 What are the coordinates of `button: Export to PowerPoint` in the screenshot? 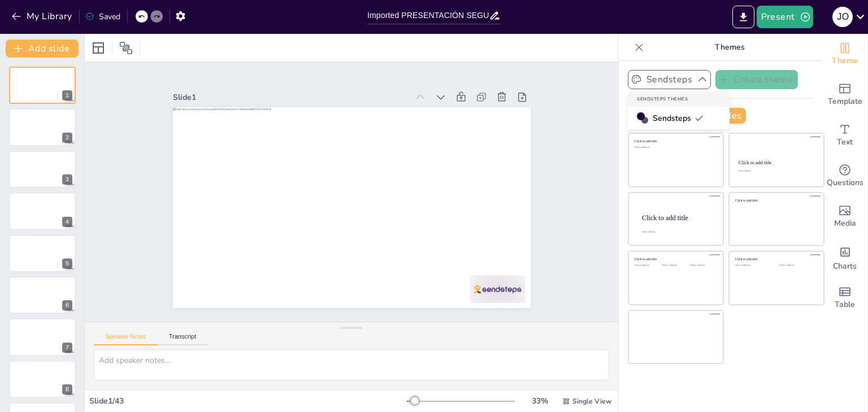 It's located at (743, 17).